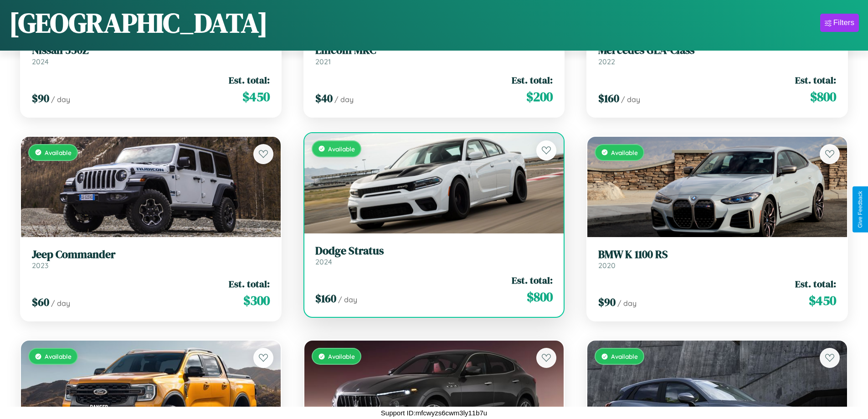 The image size is (868, 419). Describe the element at coordinates (717, 259) in the screenshot. I see `a: BMW K 1100 RS2020` at that location.